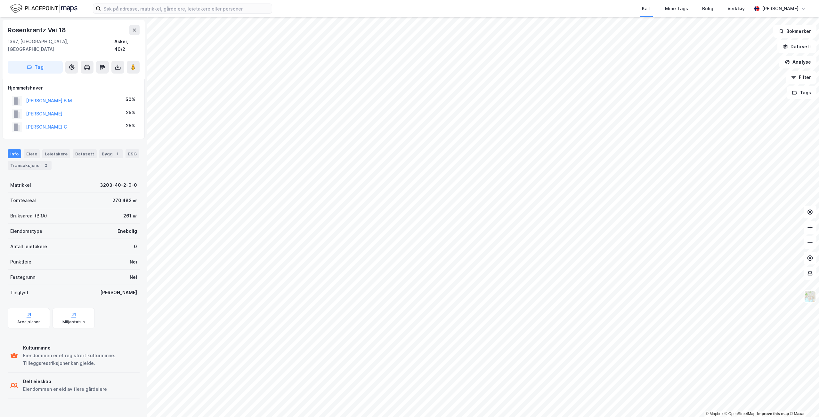 The image size is (819, 417). Describe the element at coordinates (80, 360) in the screenshot. I see `div: Eiendommen er et registrert kulturminne. Tilleggsrestriksjoner kan gjelde.` at that location.